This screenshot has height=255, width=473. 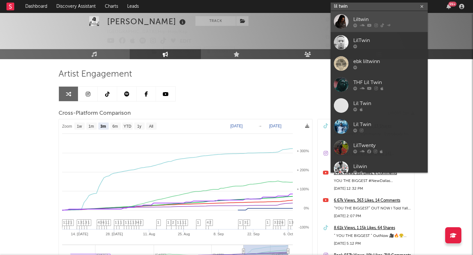 I want to click on span: 8,722, so click(x=335, y=28).